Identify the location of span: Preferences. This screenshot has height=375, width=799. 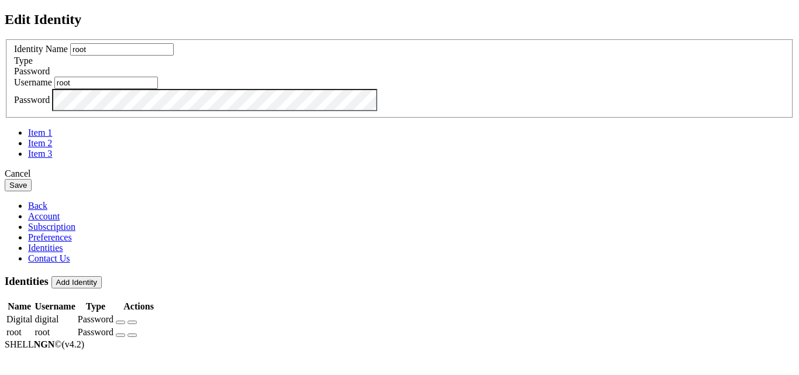
(50, 237).